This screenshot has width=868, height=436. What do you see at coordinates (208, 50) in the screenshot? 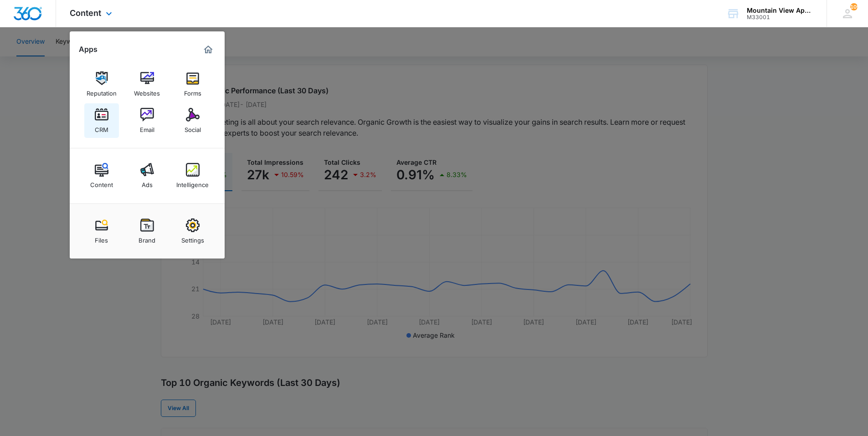
I see `a: Marketing 360® Dashboard` at bounding box center [208, 50].